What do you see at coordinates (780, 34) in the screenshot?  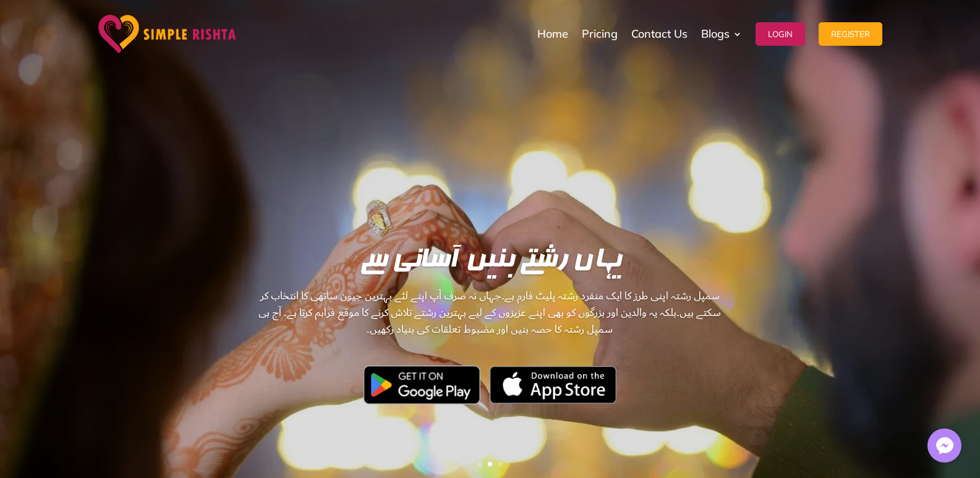 I see `a: Login` at bounding box center [780, 34].